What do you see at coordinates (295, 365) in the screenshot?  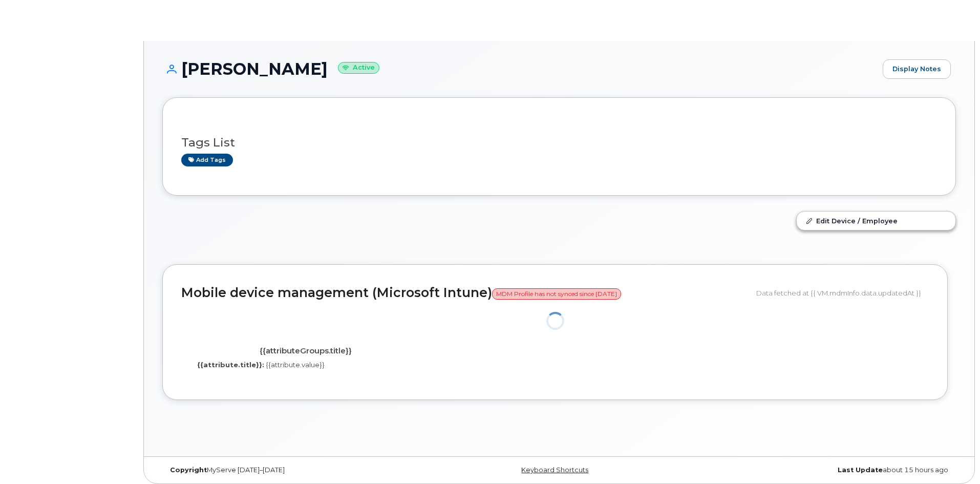 I see `span: {{attribute.value}}` at bounding box center [295, 365].